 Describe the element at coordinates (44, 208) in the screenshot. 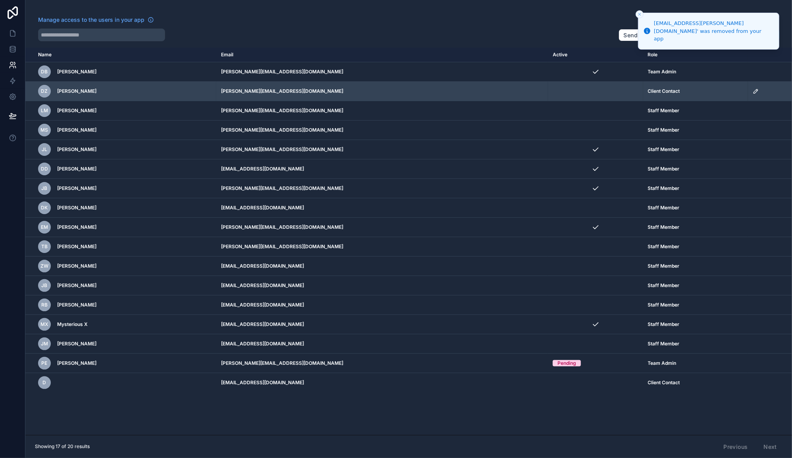

I see `span: DK` at that location.